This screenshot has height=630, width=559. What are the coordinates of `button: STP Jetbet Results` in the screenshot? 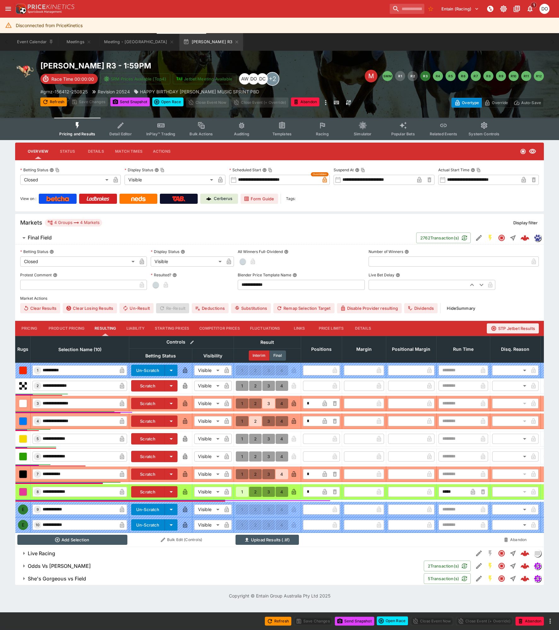 It's located at (513, 328).